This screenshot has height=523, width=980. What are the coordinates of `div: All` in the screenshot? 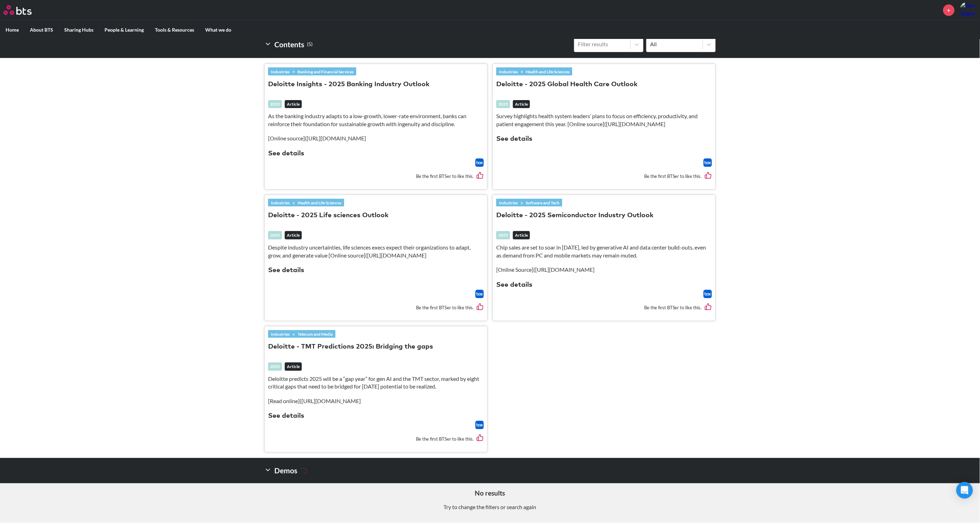 It's located at (675, 44).